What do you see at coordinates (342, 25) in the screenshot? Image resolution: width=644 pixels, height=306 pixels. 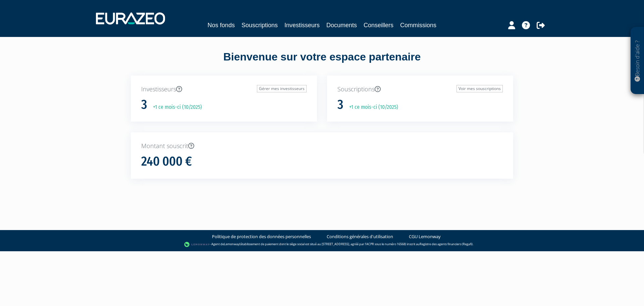 I see `a: Documents` at bounding box center [342, 25].